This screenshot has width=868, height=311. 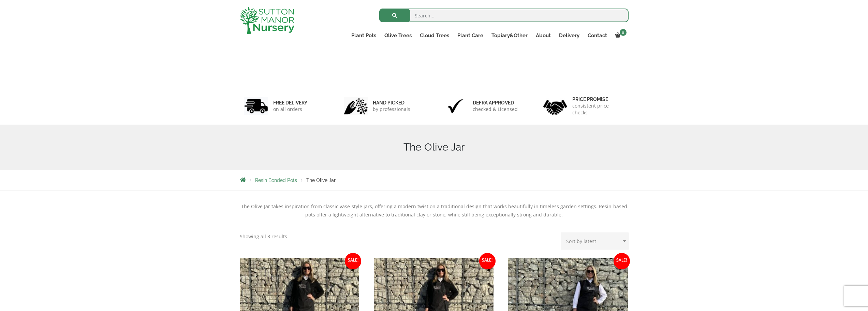 What do you see at coordinates (509, 36) in the screenshot?
I see `a: Topiary&Other` at bounding box center [509, 36].